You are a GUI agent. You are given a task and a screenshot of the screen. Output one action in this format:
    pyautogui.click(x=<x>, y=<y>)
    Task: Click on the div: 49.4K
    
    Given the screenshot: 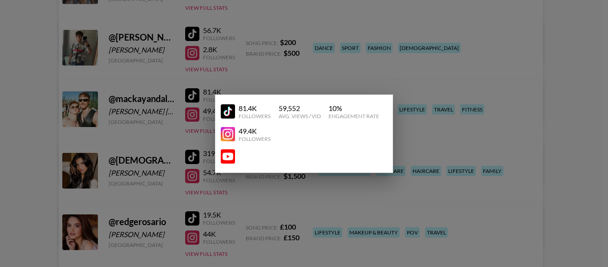 What is the action you would take?
    pyautogui.click(x=255, y=131)
    